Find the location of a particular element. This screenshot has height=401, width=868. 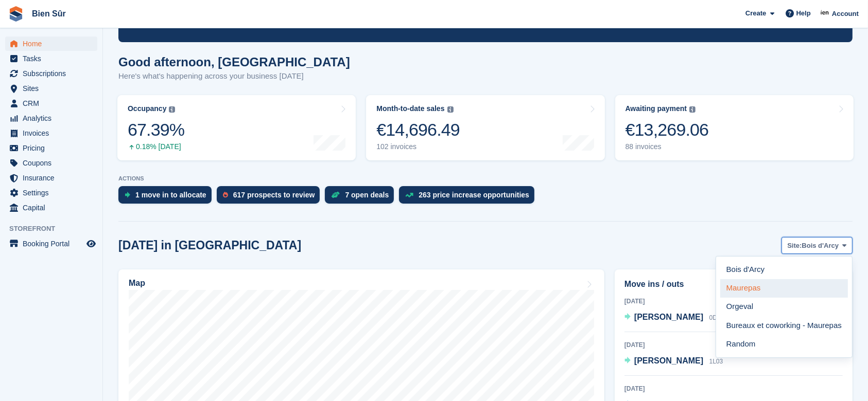

span: Capital is located at coordinates (53, 208).